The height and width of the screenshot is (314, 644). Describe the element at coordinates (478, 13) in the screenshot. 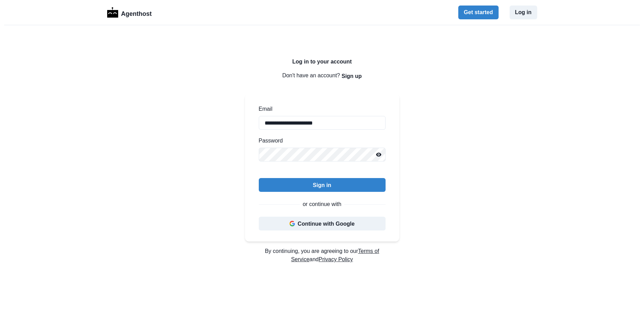

I see `a: Get started` at that location.